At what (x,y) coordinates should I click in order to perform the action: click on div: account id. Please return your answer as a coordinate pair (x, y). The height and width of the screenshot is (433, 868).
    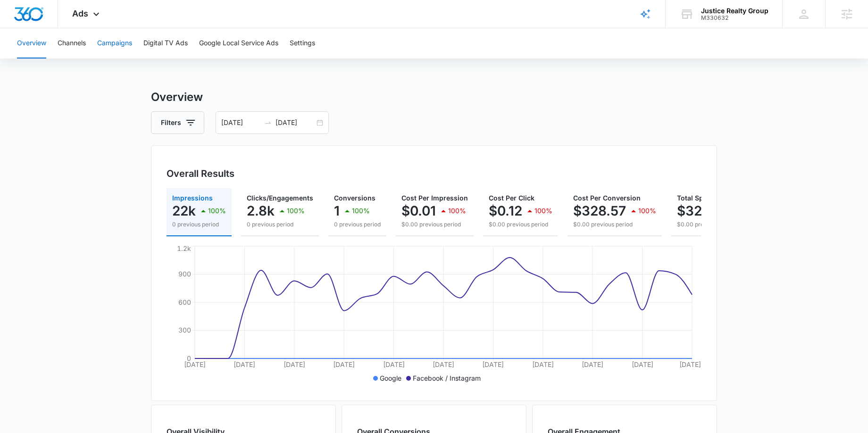
    Looking at the image, I should click on (735, 18).